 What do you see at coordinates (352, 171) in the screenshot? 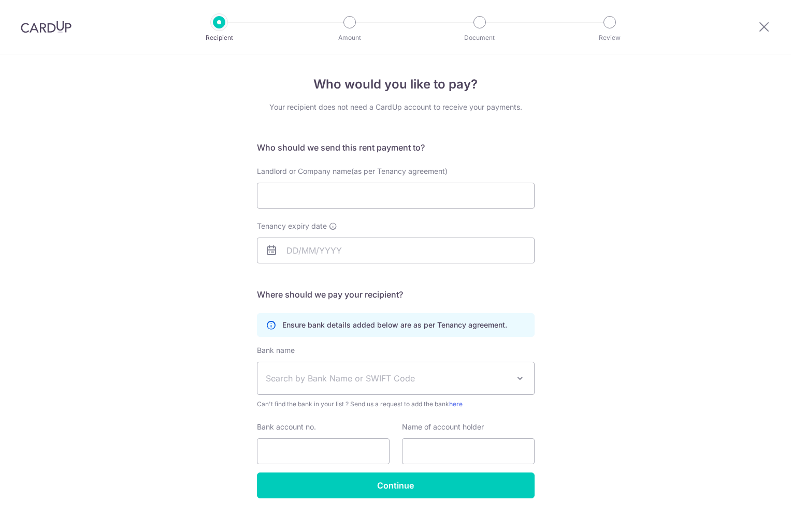
I see `span: Landlord or Company name(as per Tenancy agreement)` at bounding box center [352, 171].